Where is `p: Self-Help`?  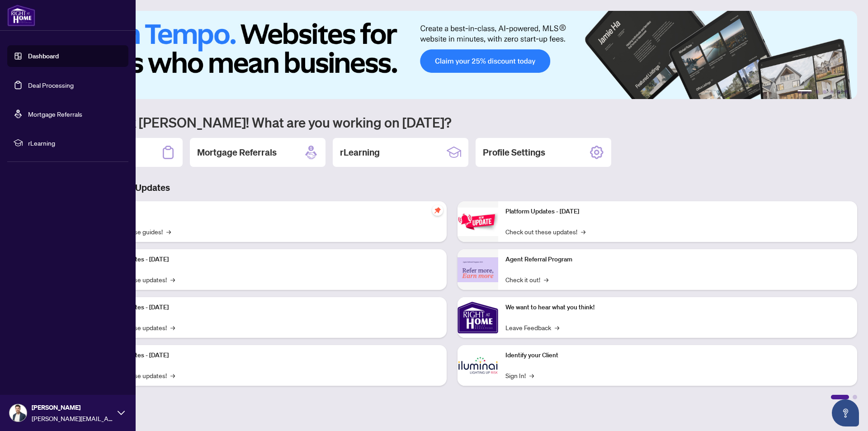 p: Self-Help is located at coordinates (267, 211).